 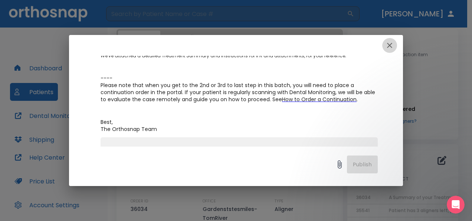 I want to click on a: How to Order a Continuation, so click(x=319, y=99).